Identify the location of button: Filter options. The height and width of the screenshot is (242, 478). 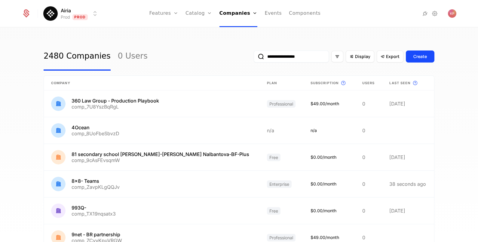
(337, 57).